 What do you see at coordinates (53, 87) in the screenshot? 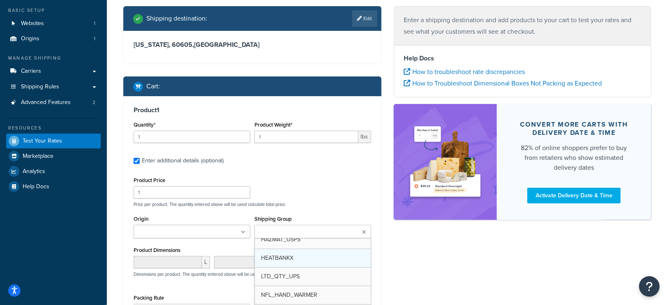
I see `li: Shipping Rules` at bounding box center [53, 87].